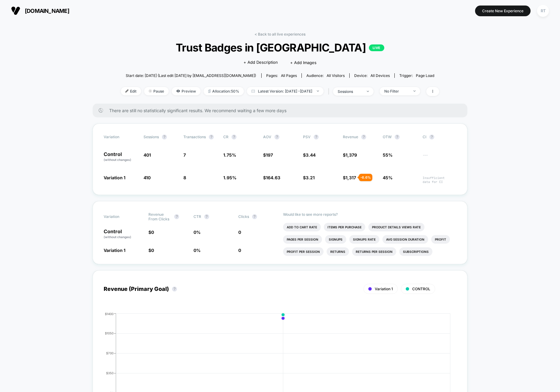 Image resolution: width=560 pixels, height=392 pixels. I want to click on span: Revenue From Clicks, so click(160, 217).